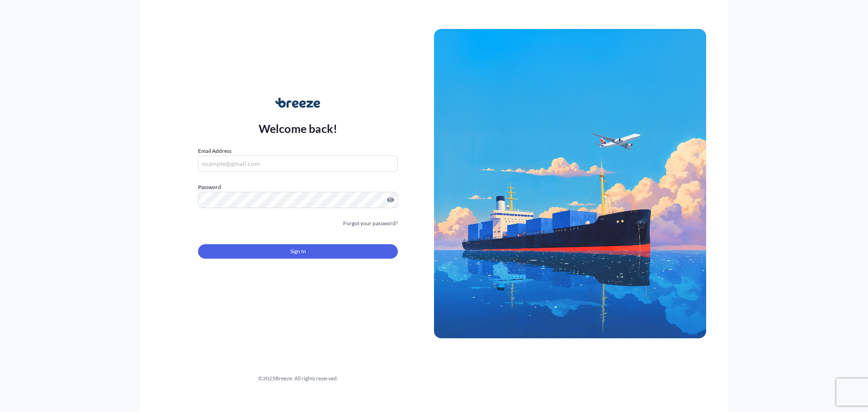 This screenshot has height=412, width=868. What do you see at coordinates (298, 252) in the screenshot?
I see `span: Sign In` at bounding box center [298, 252].